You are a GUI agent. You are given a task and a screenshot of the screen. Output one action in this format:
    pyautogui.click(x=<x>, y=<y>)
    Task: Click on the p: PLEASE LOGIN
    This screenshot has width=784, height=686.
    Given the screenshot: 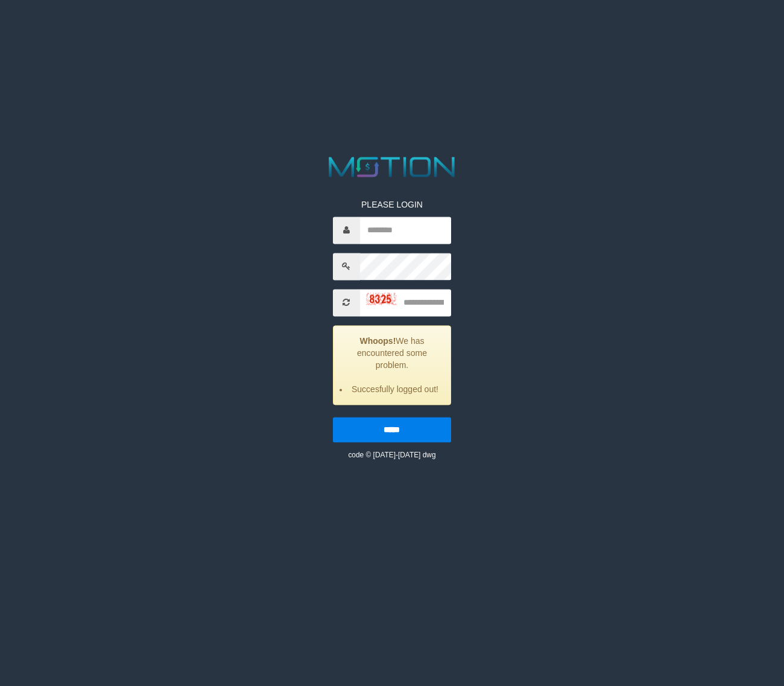 What is the action you would take?
    pyautogui.click(x=392, y=205)
    